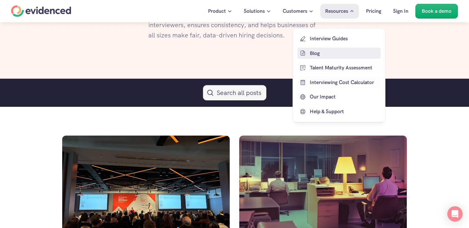 The width and height of the screenshot is (469, 228). Describe the element at coordinates (344, 68) in the screenshot. I see `p: Talent Maturity Assessment` at that location.